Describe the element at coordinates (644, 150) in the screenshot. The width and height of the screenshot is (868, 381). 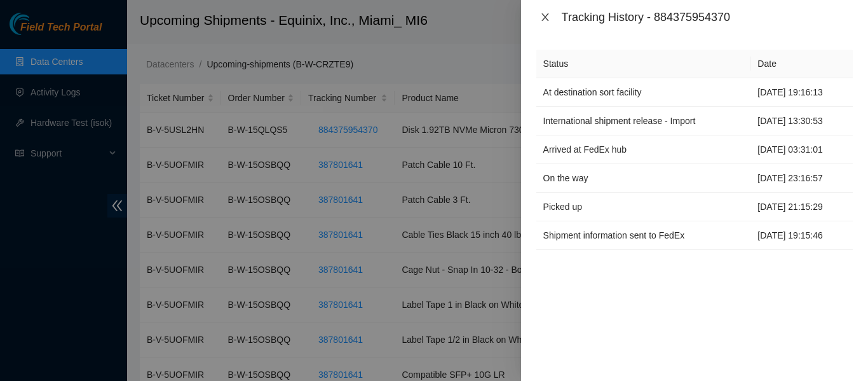
I see `td: Arrived at FedEx hub` at that location.